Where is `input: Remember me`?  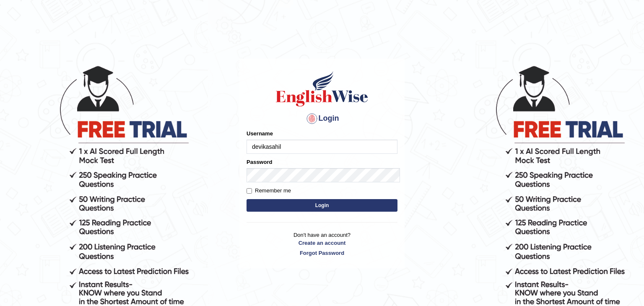
input: Remember me is located at coordinates (249, 191).